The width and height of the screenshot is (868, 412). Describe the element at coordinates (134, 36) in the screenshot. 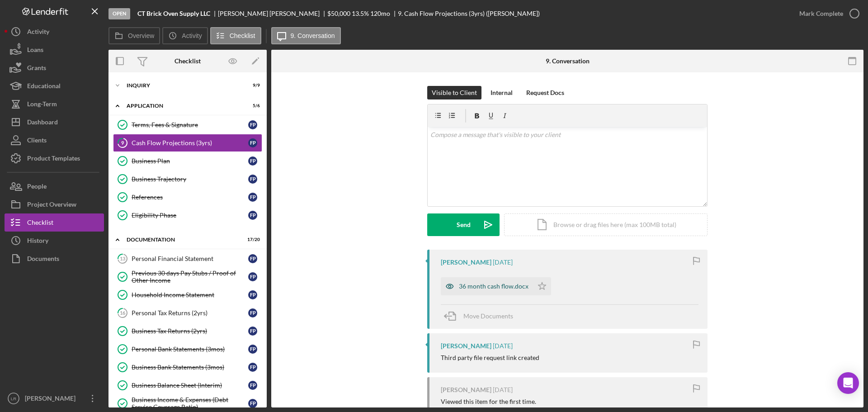

I see `button: Overview` at that location.